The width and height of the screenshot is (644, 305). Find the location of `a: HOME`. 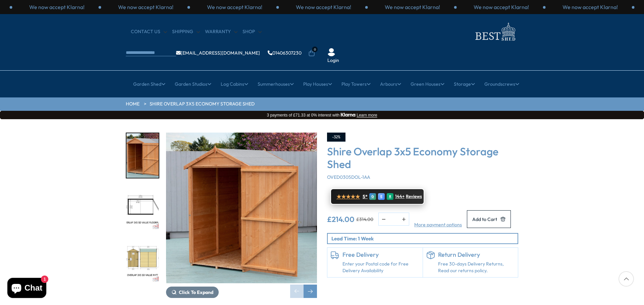

a: HOME is located at coordinates (132, 104).